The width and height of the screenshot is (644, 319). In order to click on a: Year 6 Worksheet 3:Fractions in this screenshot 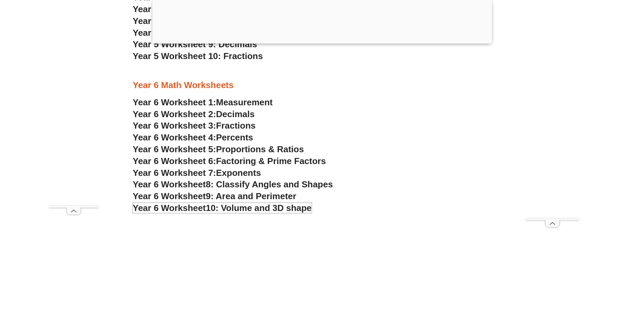, I will do `click(194, 126)`.